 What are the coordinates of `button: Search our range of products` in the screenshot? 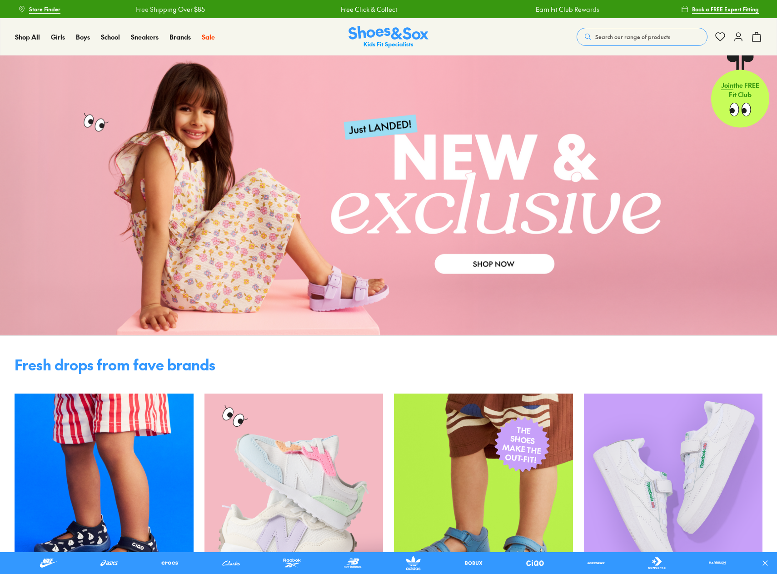 It's located at (642, 37).